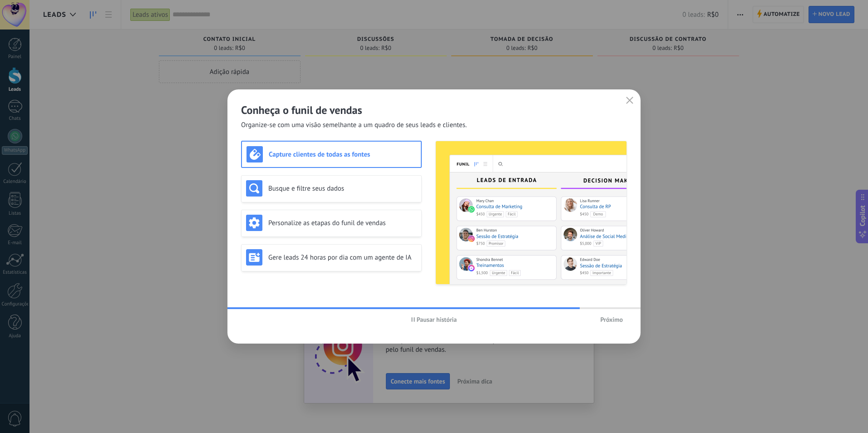 The width and height of the screenshot is (868, 433). Describe the element at coordinates (436, 319) in the screenshot. I see `span: Pausar história` at that location.